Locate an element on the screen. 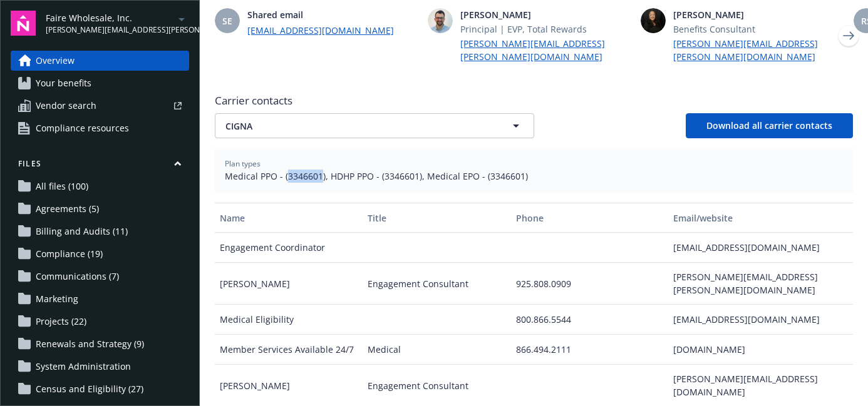 The image size is (868, 406). a: Vendor search is located at coordinates (100, 106).